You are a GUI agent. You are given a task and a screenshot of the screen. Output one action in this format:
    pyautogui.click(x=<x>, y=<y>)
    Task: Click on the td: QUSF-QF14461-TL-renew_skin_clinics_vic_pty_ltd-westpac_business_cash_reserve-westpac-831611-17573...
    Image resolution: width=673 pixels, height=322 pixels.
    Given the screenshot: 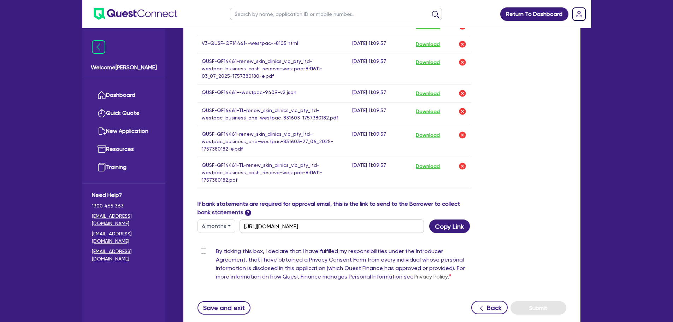 What is the action you would take?
    pyautogui.click(x=273, y=173)
    